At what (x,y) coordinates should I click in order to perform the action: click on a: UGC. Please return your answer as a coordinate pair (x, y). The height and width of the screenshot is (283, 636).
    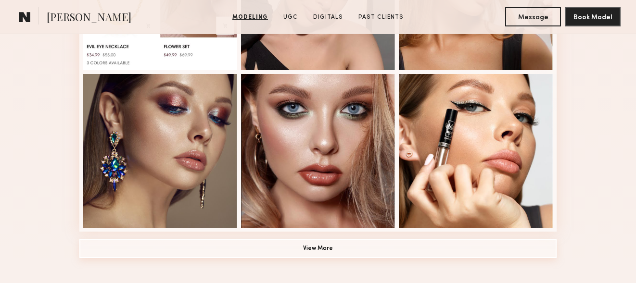
    Looking at the image, I should click on (291, 17).